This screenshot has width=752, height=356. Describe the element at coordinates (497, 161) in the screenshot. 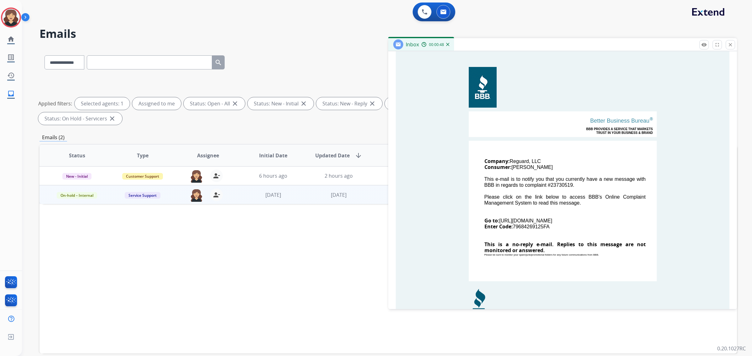

I see `b: Company:` at that location.